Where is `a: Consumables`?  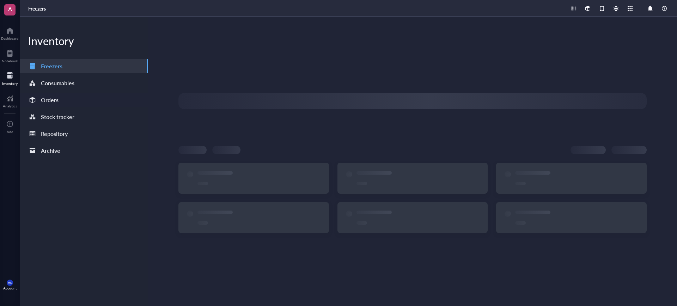
a: Consumables is located at coordinates (84, 83).